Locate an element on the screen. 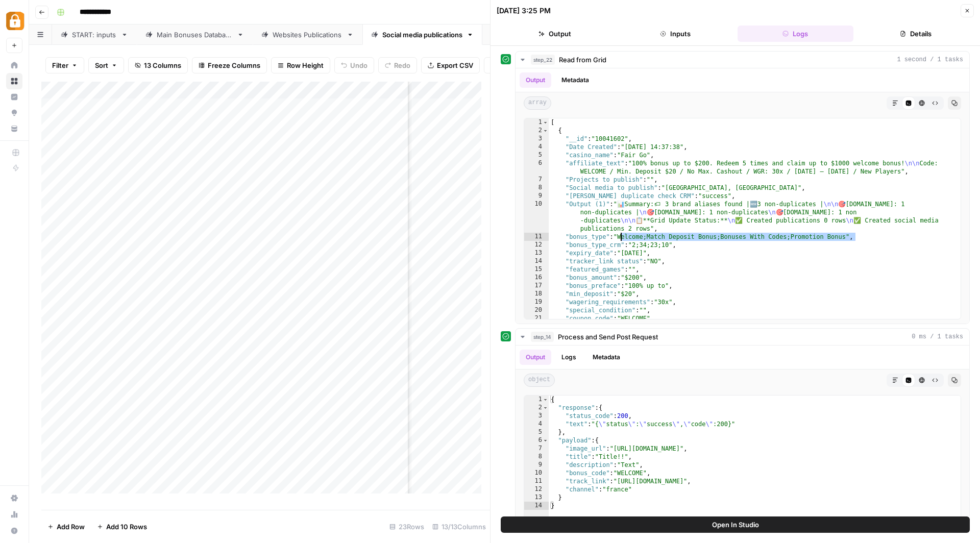 The image size is (980, 543). div: 1 second / 1 tasks is located at coordinates (742, 196).